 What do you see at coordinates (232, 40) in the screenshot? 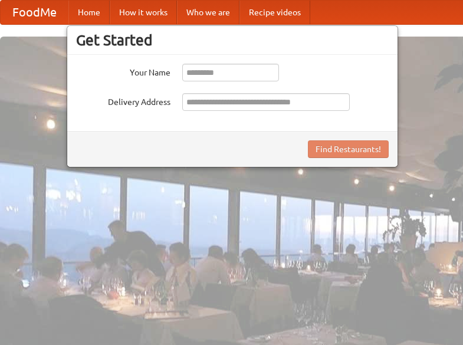
I see `h3: Get Started` at bounding box center [232, 40].